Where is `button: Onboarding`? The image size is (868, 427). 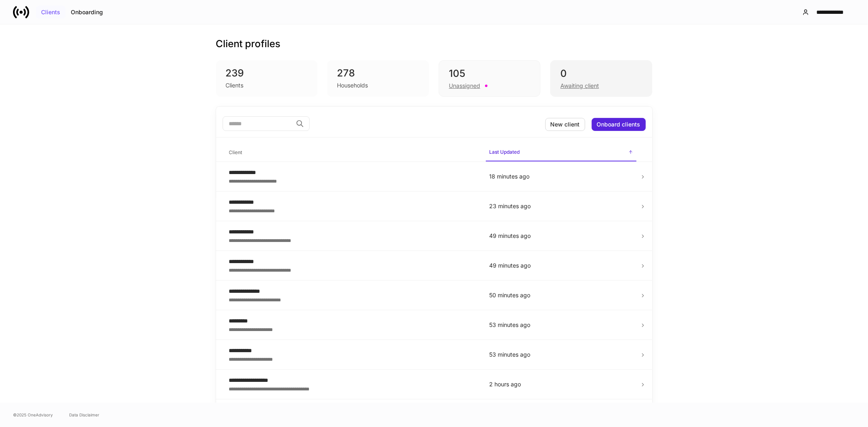 button: Onboarding is located at coordinates (87, 12).